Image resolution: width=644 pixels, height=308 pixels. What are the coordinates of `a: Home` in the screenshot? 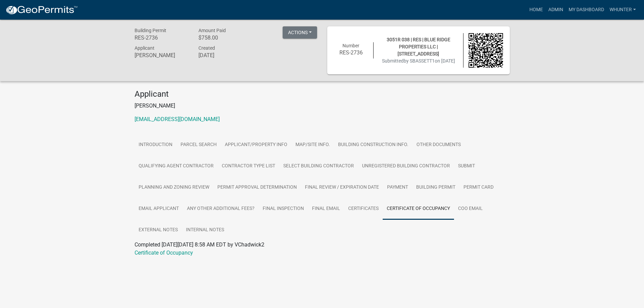 It's located at (537, 10).